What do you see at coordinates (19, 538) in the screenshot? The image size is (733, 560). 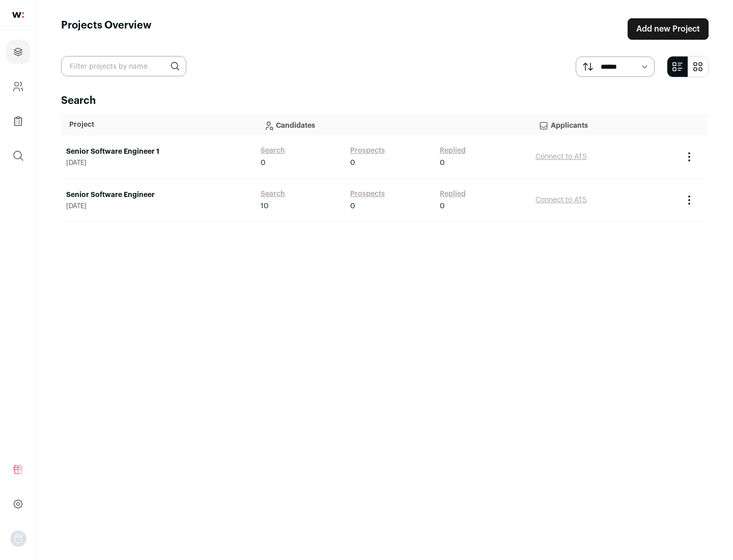 I see `button: Open dropdown` at bounding box center [19, 538].